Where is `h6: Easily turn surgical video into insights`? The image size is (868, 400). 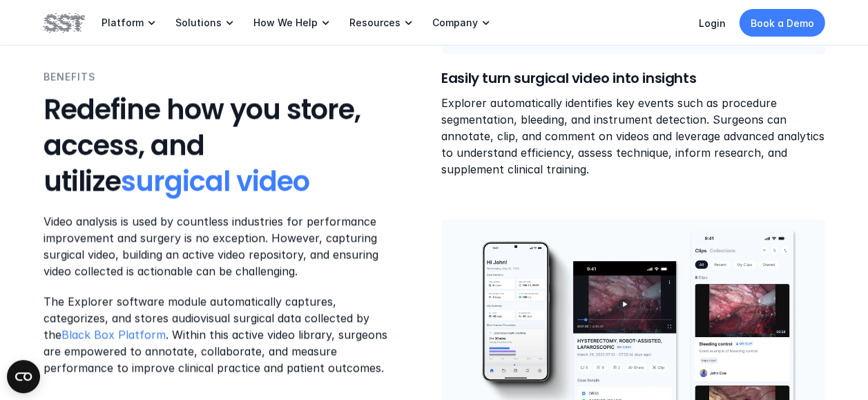 h6: Easily turn surgical video into insights is located at coordinates (634, 78).